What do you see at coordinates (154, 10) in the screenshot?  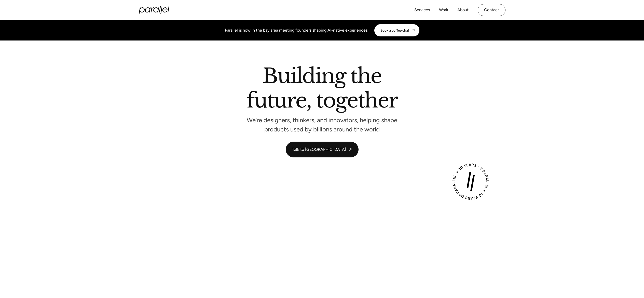 I see `a: home` at bounding box center [154, 10].